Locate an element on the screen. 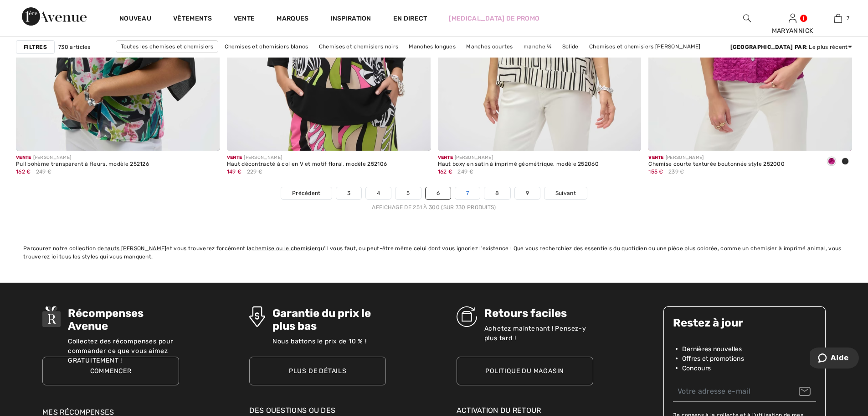  font: 9 is located at coordinates (528, 193).